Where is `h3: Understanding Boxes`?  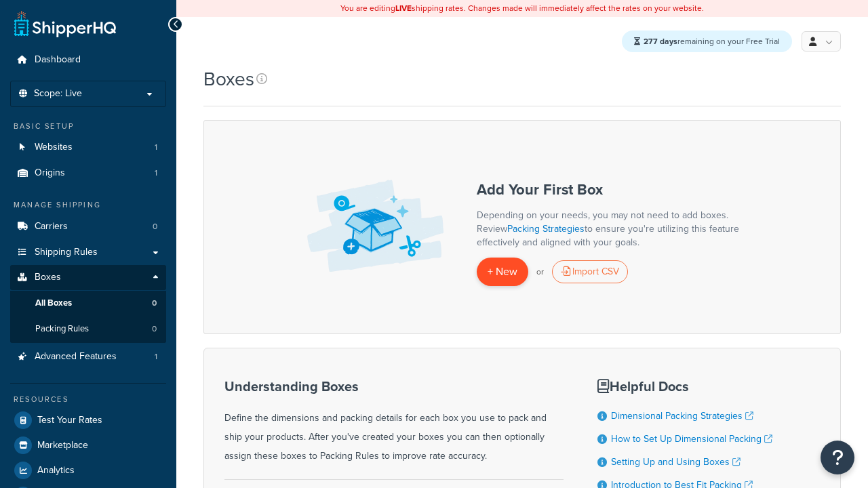 h3: Understanding Boxes is located at coordinates (393, 386).